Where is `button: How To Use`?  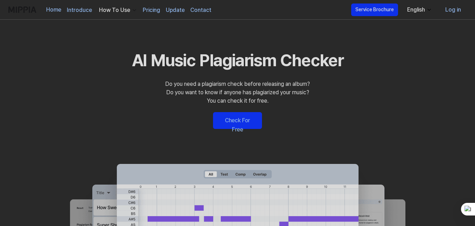
button: How To Use is located at coordinates (117, 10).